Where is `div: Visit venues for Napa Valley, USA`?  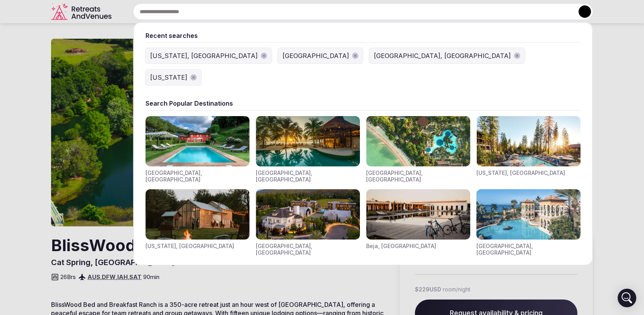 div: Visit venues for Napa Valley, USA is located at coordinates (308, 223).